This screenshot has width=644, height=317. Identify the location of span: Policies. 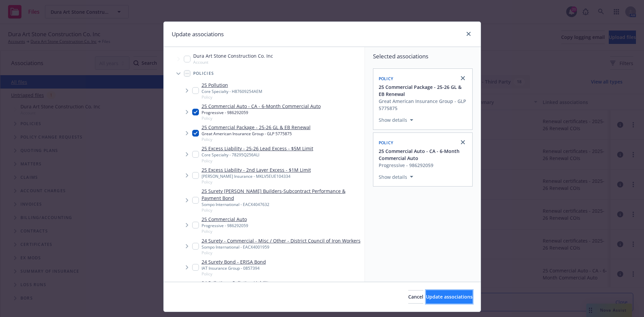
(204, 73).